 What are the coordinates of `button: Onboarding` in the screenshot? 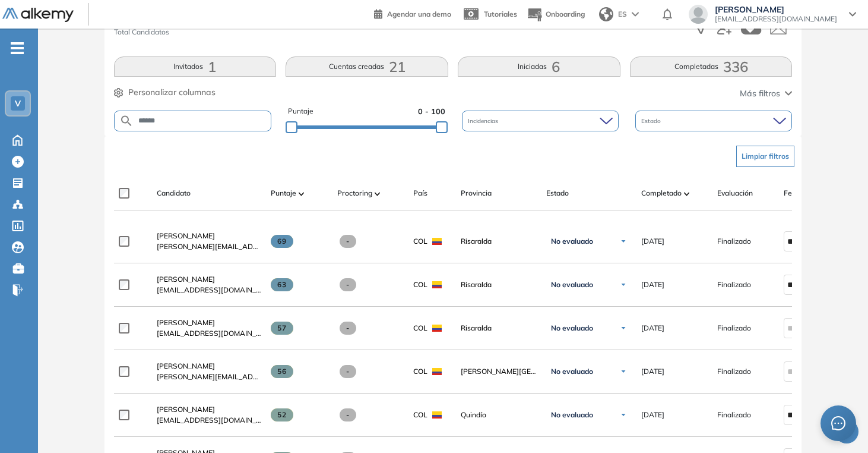 It's located at (556, 14).